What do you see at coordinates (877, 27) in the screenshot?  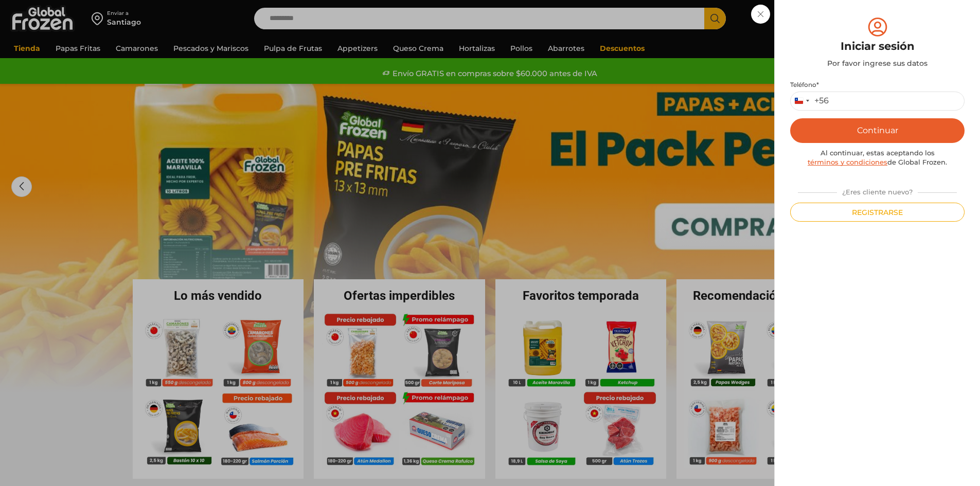 I see `img: tabler-icon-user-circle.svg` at bounding box center [877, 27].